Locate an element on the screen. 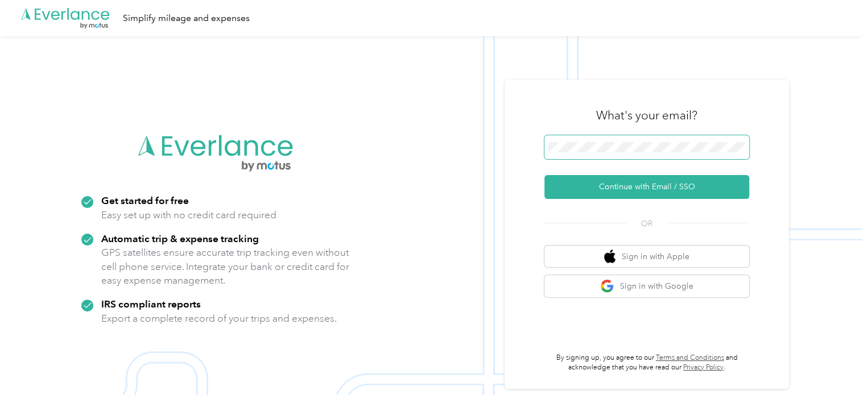 The height and width of the screenshot is (395, 868). button: apple logoSign in with Apple is located at coordinates (647, 257).